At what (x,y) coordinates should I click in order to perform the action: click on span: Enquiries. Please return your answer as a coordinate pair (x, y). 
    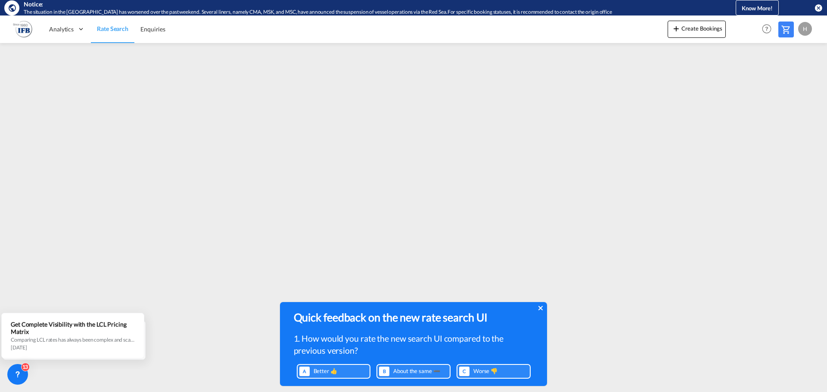
    Looking at the image, I should click on (153, 29).